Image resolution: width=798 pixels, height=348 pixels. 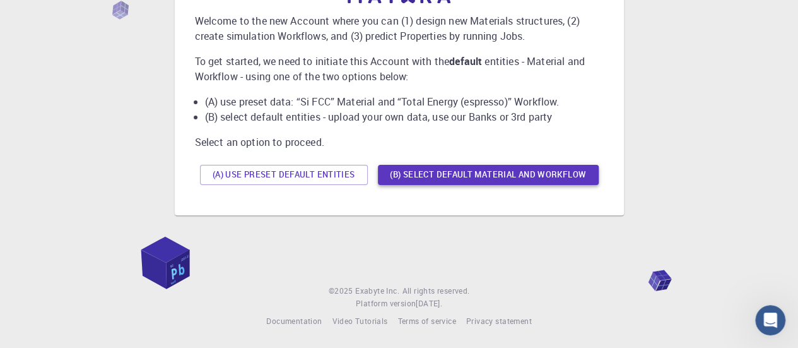 I want to click on li: (B) select default entities - upload your own data, use our Banks or 3rd party, so click(x=405, y=117).